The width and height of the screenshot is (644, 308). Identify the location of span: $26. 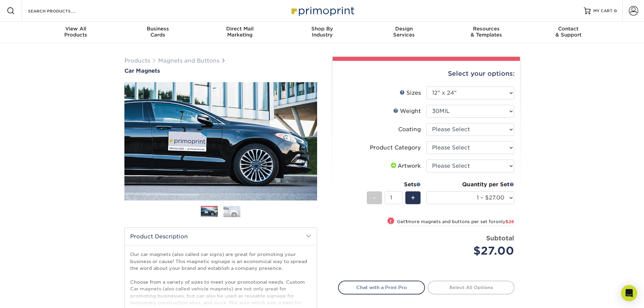
(510, 222).